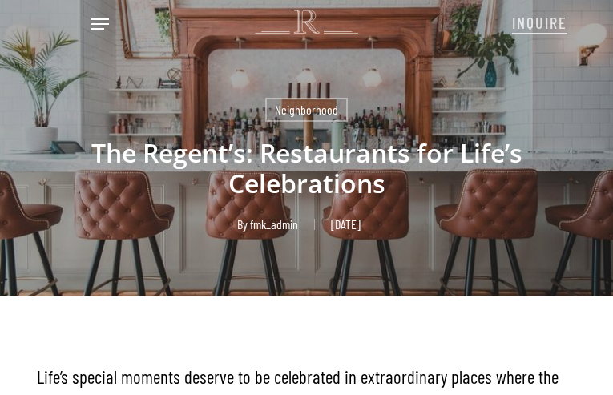 This screenshot has height=395, width=613. Describe the element at coordinates (274, 224) in the screenshot. I see `a: fmk_admin` at that location.